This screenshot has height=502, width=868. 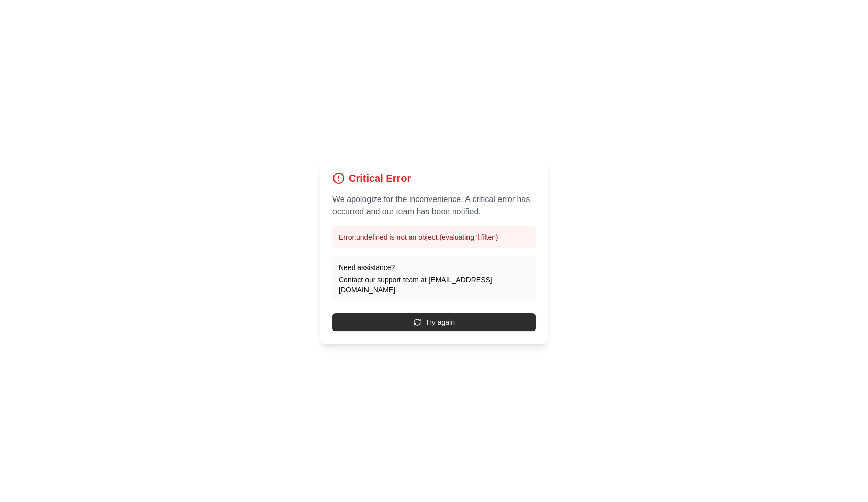 What do you see at coordinates (434, 267) in the screenshot?
I see `p: Need assistance?` at bounding box center [434, 267].